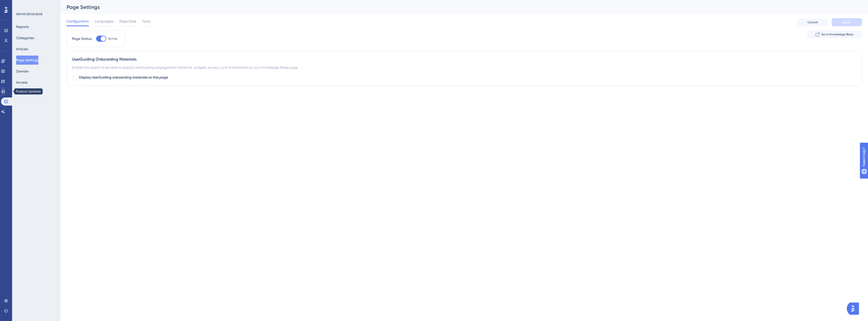 The height and width of the screenshot is (321, 868). I want to click on button: Reports, so click(22, 27).